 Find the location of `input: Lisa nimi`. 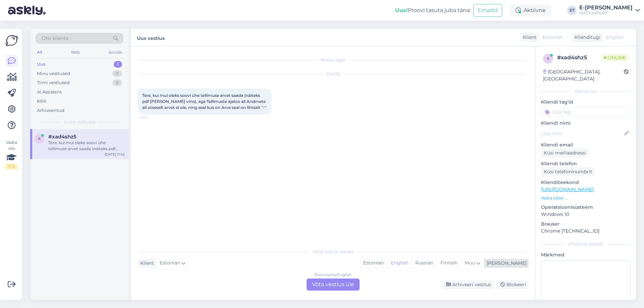

input: Lisa nimi is located at coordinates (582, 133).